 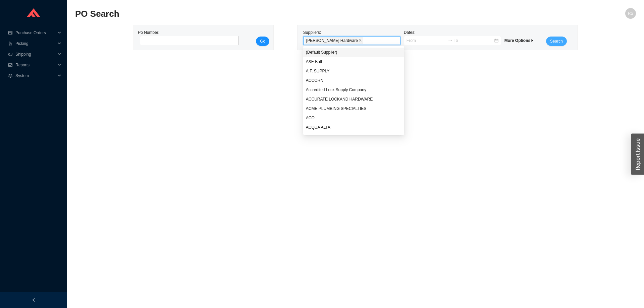 I want to click on span: swap-right, so click(x=450, y=41).